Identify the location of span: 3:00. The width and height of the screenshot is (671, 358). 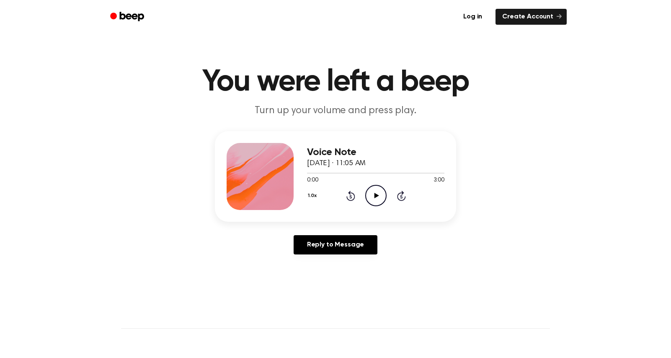
(439, 180).